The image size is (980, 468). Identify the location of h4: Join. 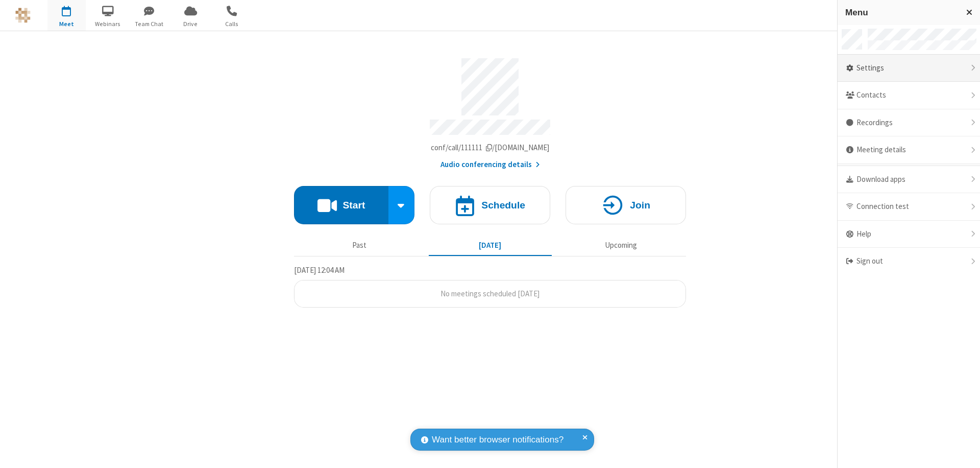
(641, 205).